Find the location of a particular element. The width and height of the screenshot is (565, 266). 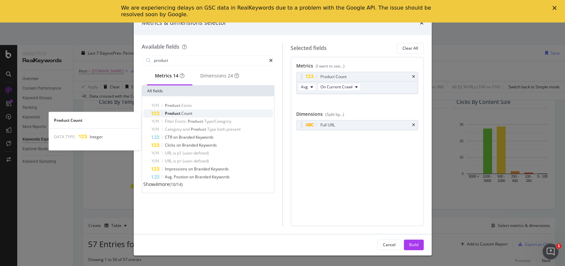

span: Avg is located at coordinates (304, 87).